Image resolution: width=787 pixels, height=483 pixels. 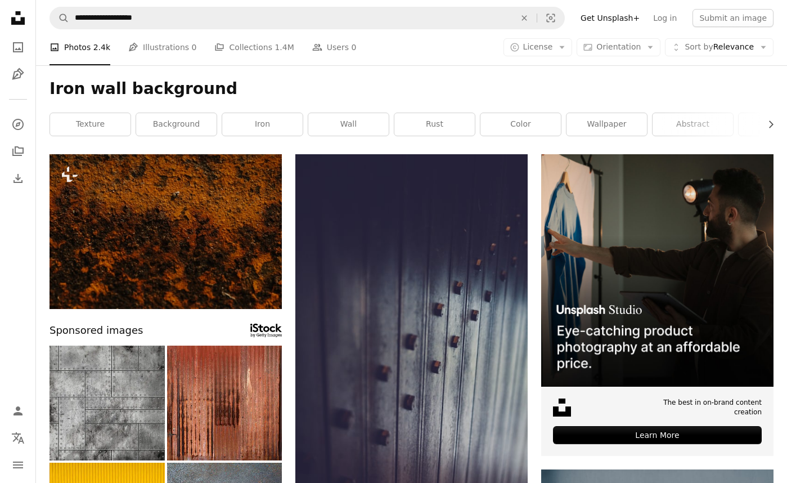 I want to click on a: Get Unsplash+, so click(x=610, y=18).